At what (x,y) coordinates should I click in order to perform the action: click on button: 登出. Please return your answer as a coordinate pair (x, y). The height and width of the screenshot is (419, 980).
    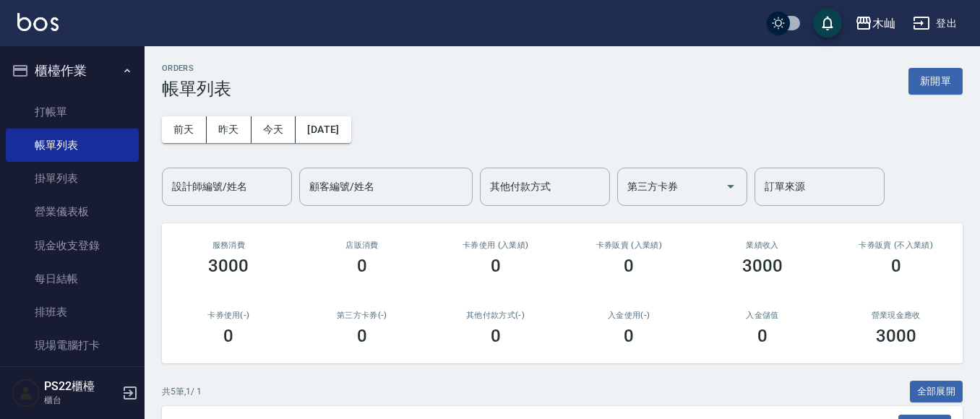
    Looking at the image, I should click on (935, 23).